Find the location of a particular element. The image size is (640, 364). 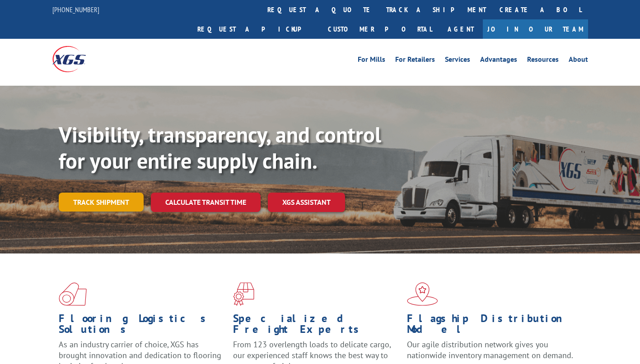

h1: Flagship Distribution Model is located at coordinates (490, 326).